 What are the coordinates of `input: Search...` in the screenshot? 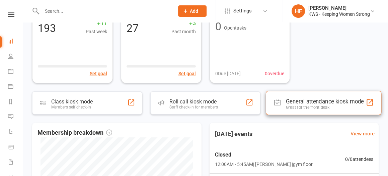 It's located at (105, 11).